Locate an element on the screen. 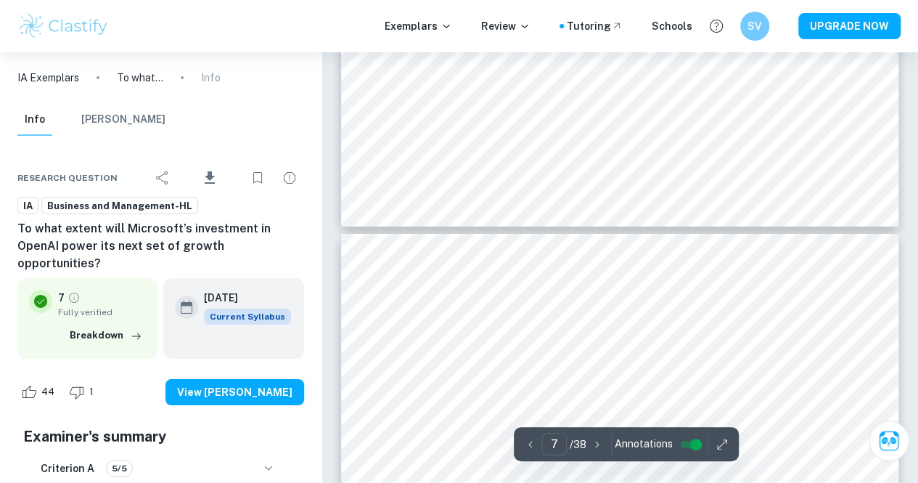  p: To what extent will Microsoft’s investment in OpenAI power its next set of growth opportunities? is located at coordinates (140, 78).